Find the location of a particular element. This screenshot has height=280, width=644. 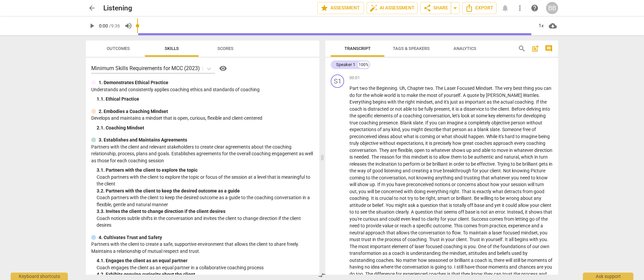

span: auto_fix_high is located at coordinates (374, 8).